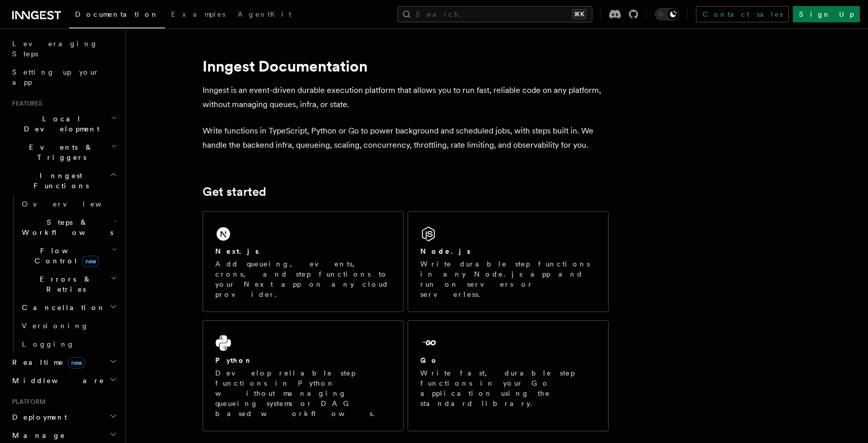 Image resolution: width=868 pixels, height=443 pixels. I want to click on p: Write fast, durable step functions in your Go application using the standard library., so click(508, 388).